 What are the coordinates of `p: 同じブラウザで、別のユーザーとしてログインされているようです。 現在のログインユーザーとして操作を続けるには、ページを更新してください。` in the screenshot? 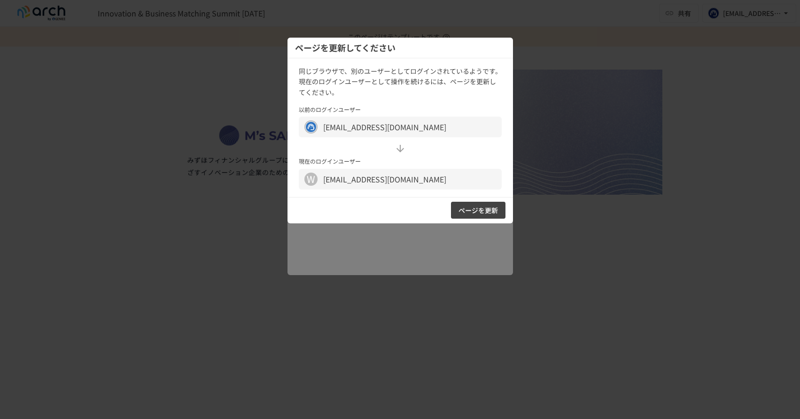 It's located at (400, 81).